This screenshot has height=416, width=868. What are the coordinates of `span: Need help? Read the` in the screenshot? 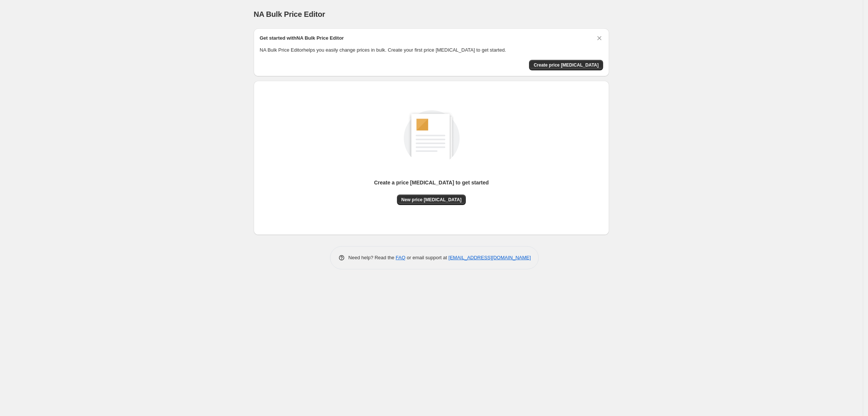 It's located at (372, 257).